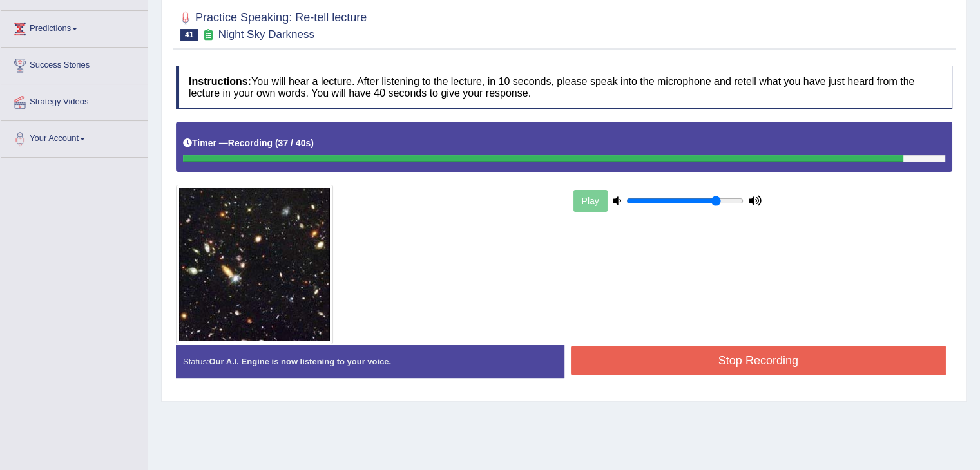 Image resolution: width=980 pixels, height=470 pixels. Describe the element at coordinates (189, 35) in the screenshot. I see `span: 41` at that location.